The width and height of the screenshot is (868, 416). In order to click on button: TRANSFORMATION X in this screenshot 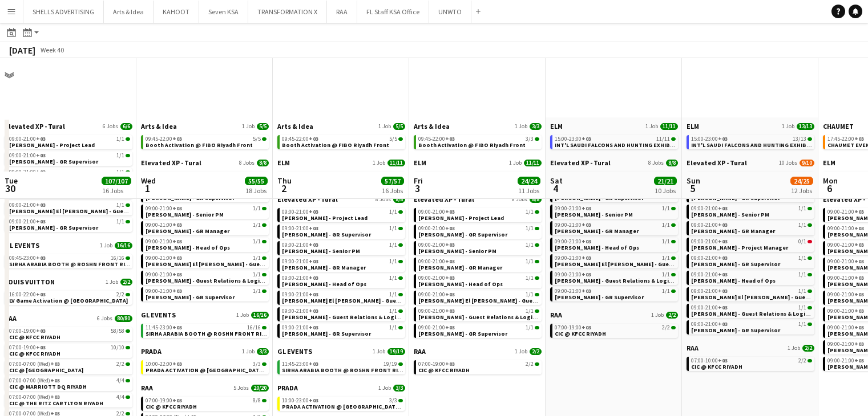, I will do `click(287, 12)`.